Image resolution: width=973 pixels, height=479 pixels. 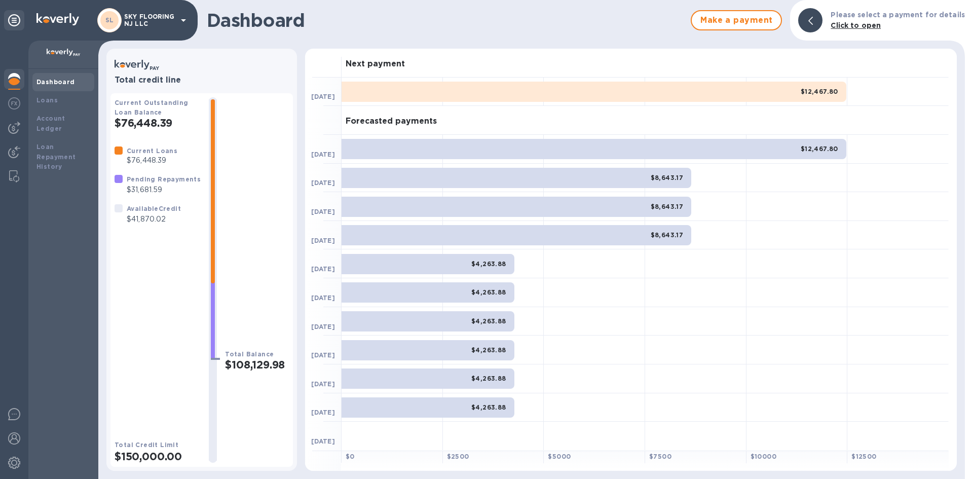 What do you see at coordinates (154, 219) in the screenshot?
I see `p: $41,870.02` at bounding box center [154, 219].